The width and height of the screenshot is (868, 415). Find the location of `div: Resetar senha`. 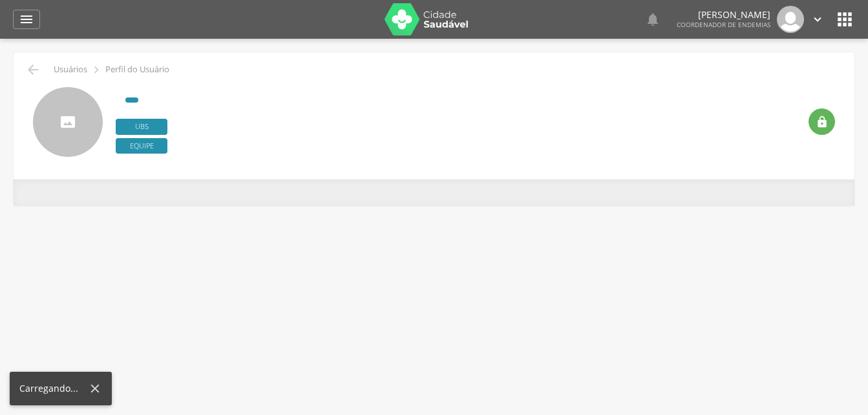

div: Resetar senha is located at coordinates (821, 121).